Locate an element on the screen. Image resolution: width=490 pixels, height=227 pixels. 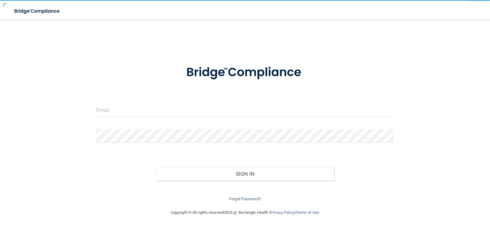
input: Email is located at coordinates (245, 110).